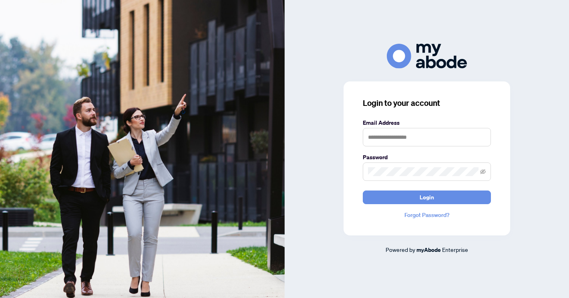  Describe the element at coordinates (427, 215) in the screenshot. I see `a: Forgot Password?` at that location.